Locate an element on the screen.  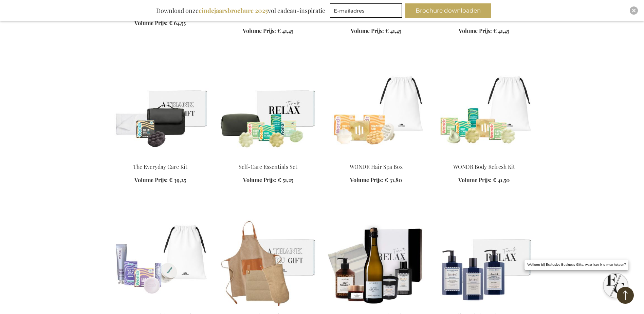
a: The WONDR Hair Spa Box is located at coordinates (376, 157).